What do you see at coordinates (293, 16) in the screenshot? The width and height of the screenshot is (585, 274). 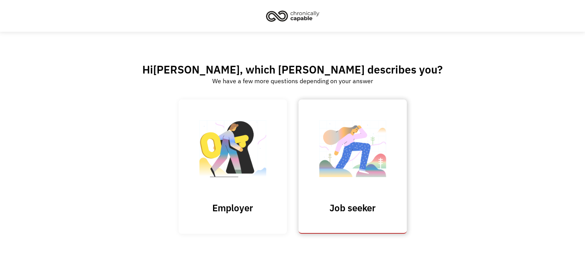 I see `img: Chronically Capable logo` at bounding box center [293, 16].